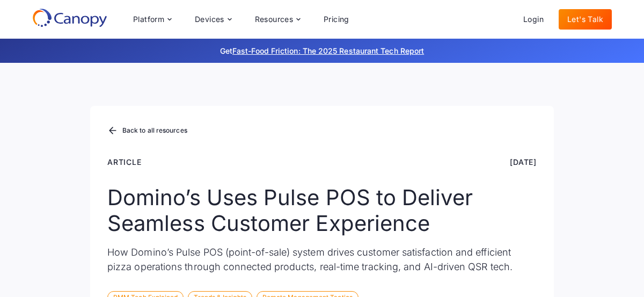  I want to click on a: Back to all resources, so click(147, 131).